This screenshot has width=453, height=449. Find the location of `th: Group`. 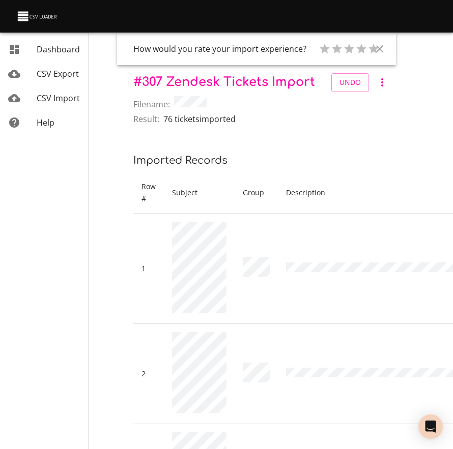

th: Group is located at coordinates (256, 193).